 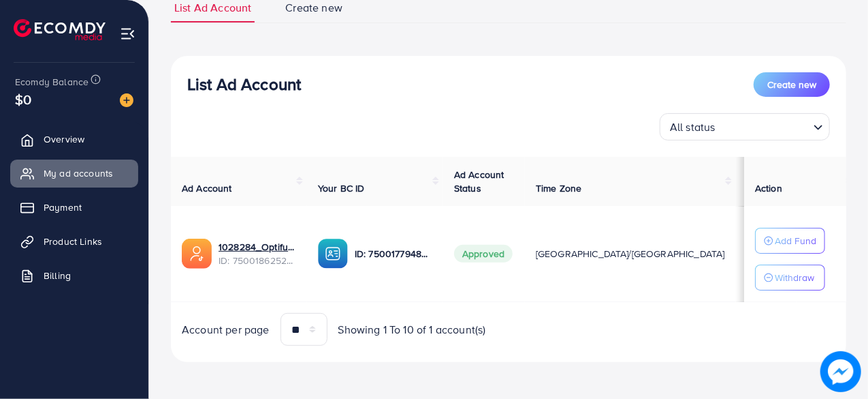 I want to click on a: Overview, so click(x=75, y=139).